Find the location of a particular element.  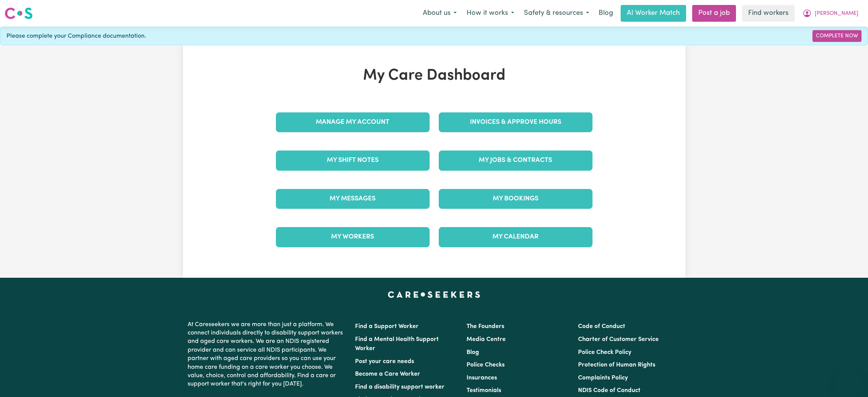

a: Insurances is located at coordinates (482, 378).